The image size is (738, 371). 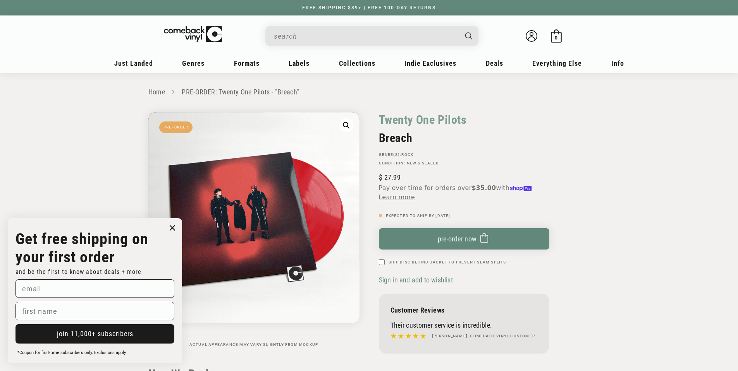 What do you see at coordinates (389, 177) in the screenshot?
I see `span: 27.99` at bounding box center [389, 177].